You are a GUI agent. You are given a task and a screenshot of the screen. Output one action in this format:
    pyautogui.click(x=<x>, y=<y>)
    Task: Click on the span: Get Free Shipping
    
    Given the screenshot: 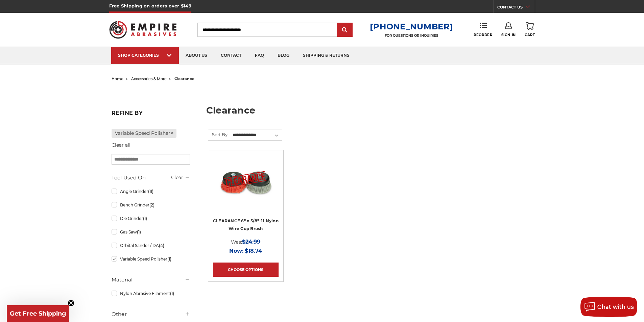 What is the action you would take?
    pyautogui.click(x=38, y=314)
    